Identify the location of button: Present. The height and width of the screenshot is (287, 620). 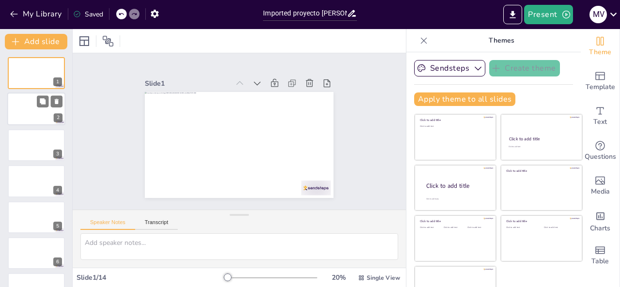
(548, 15).